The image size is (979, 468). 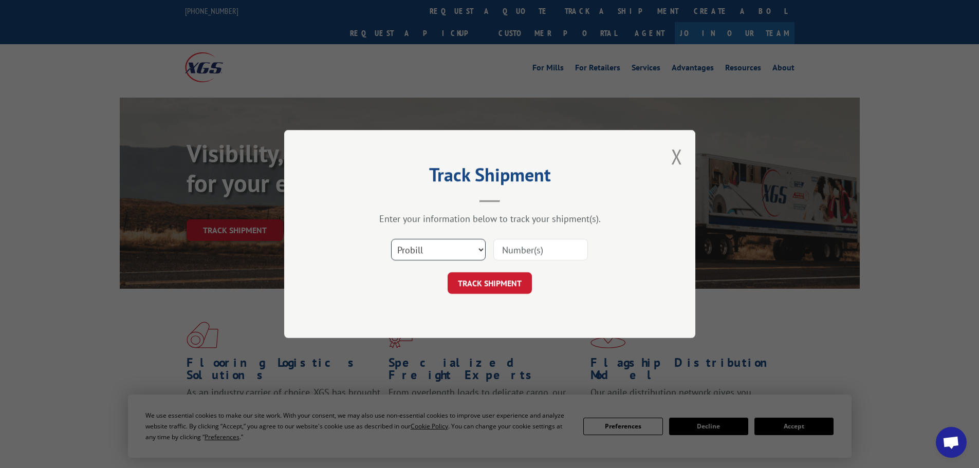 I want to click on div: Enter your information below to track your shipment(s)., so click(x=490, y=218).